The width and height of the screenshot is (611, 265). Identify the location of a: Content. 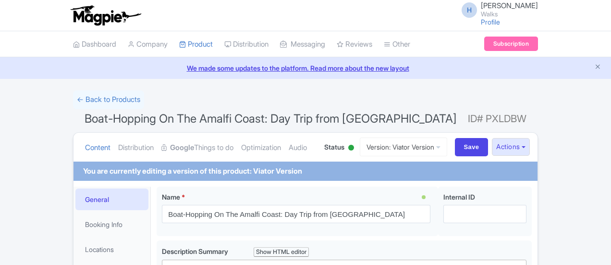
(98, 148).